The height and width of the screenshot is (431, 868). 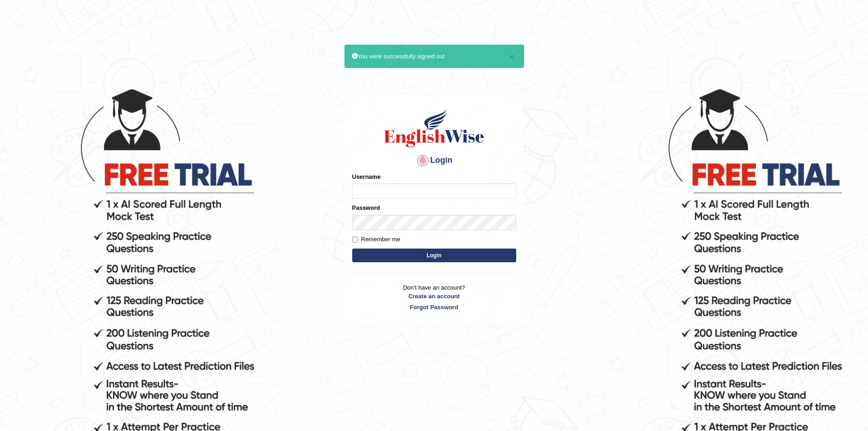 What do you see at coordinates (434, 161) in the screenshot?
I see `h4: Login` at bounding box center [434, 161].